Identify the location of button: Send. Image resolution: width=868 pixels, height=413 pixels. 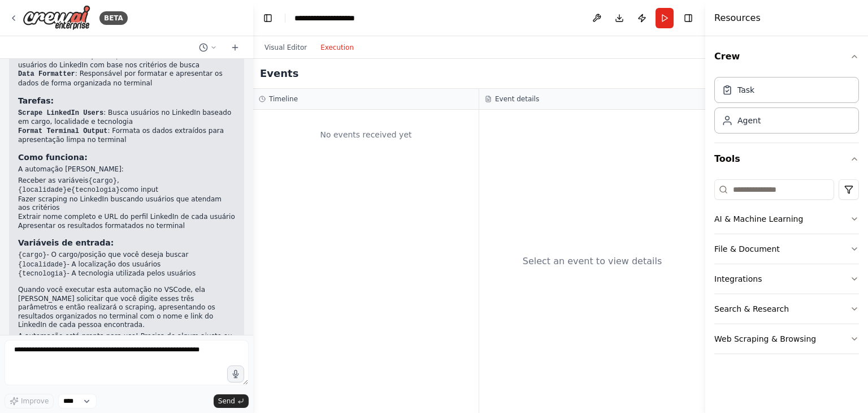
(231, 401).